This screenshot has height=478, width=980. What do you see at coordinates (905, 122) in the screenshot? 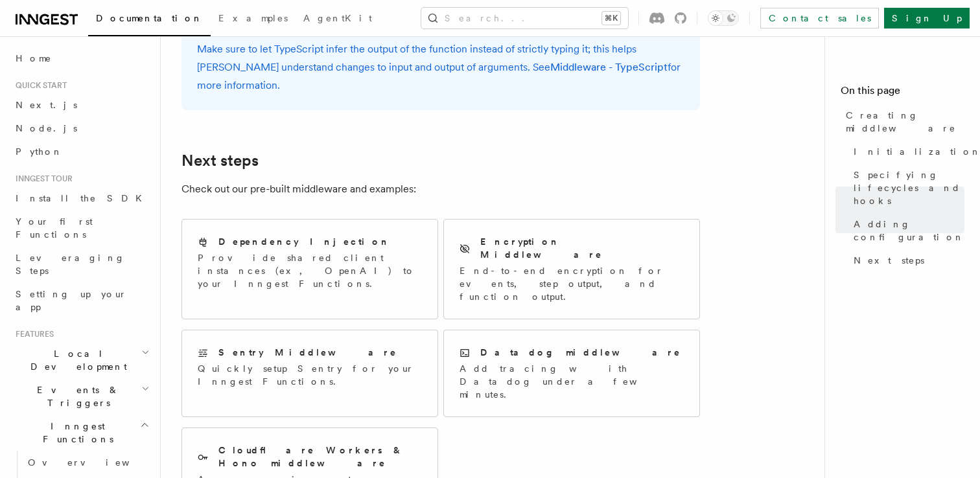
I see `span: Creating middleware` at bounding box center [905, 122].